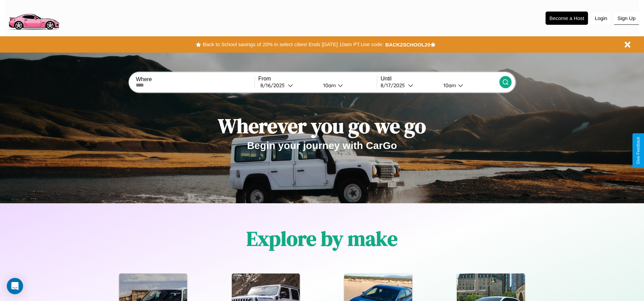 This screenshot has width=644, height=301. What do you see at coordinates (274, 85) in the screenshot?
I see `div: 8 / 16 / 2025` at bounding box center [274, 85].